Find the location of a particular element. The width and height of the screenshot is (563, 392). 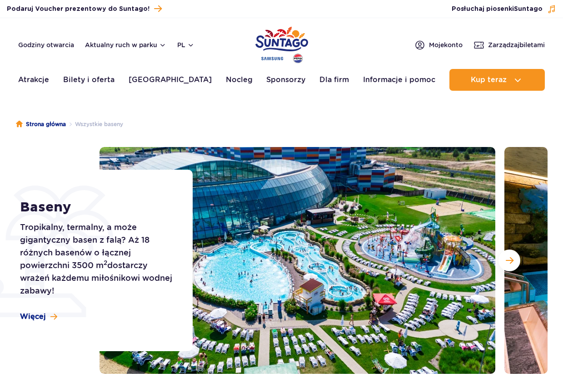

a: Więcej is located at coordinates (38, 317).